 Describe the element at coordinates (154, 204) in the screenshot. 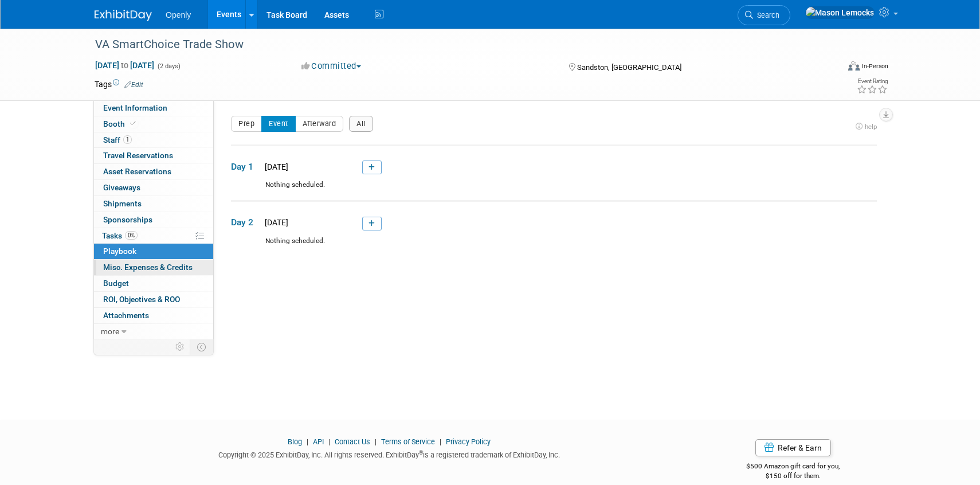

I see `a: Shipments` at that location.